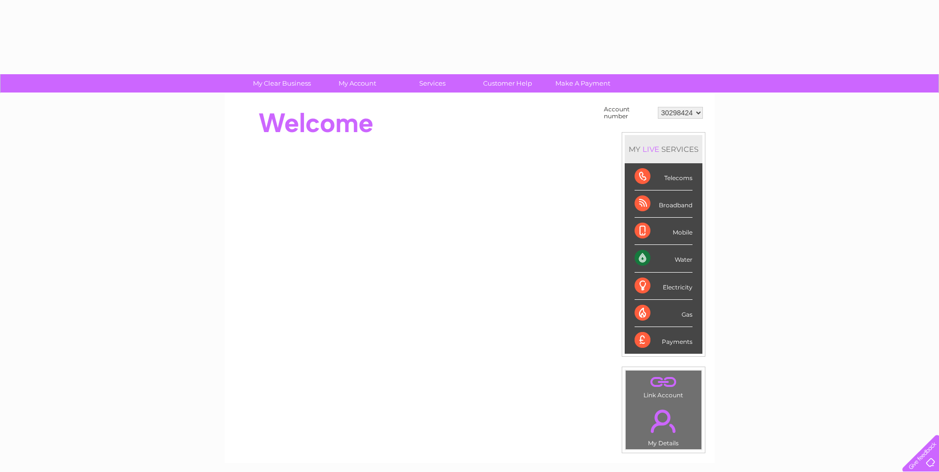  What do you see at coordinates (651, 149) in the screenshot?
I see `div: LIVE` at bounding box center [651, 149].